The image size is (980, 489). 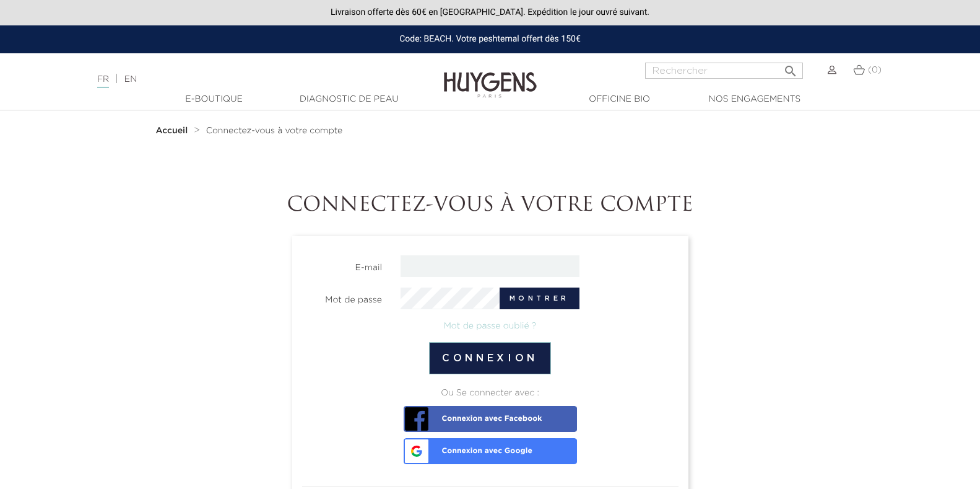 What do you see at coordinates (539, 298) in the screenshot?
I see `button: Montrer` at bounding box center [539, 298].